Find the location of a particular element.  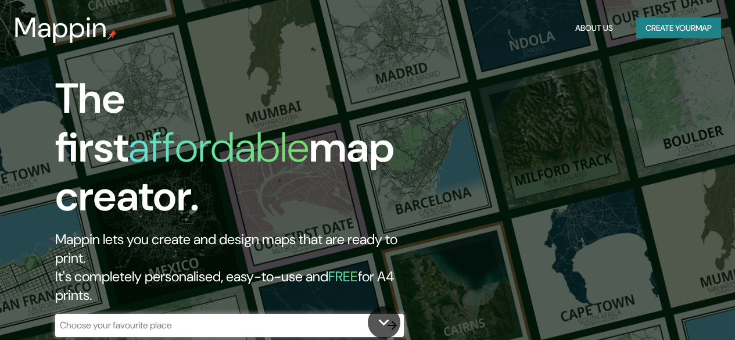

h3: Mappin is located at coordinates (60, 28).